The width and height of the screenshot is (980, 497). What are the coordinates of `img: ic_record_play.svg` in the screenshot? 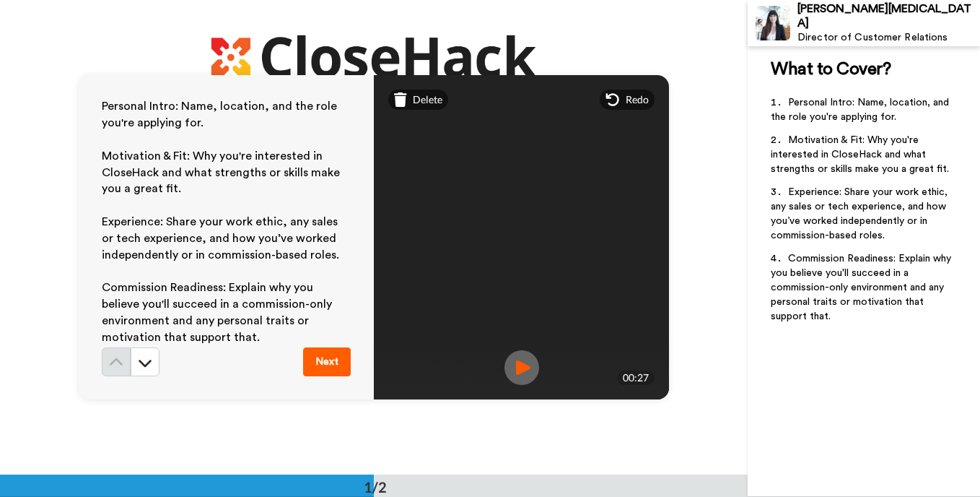 It's located at (522, 368).